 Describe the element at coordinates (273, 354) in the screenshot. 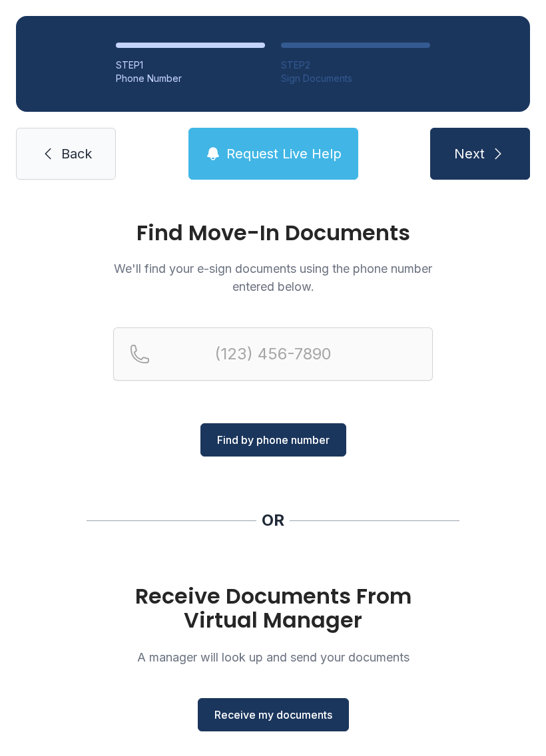

I see `input: Reservation phone number` at that location.